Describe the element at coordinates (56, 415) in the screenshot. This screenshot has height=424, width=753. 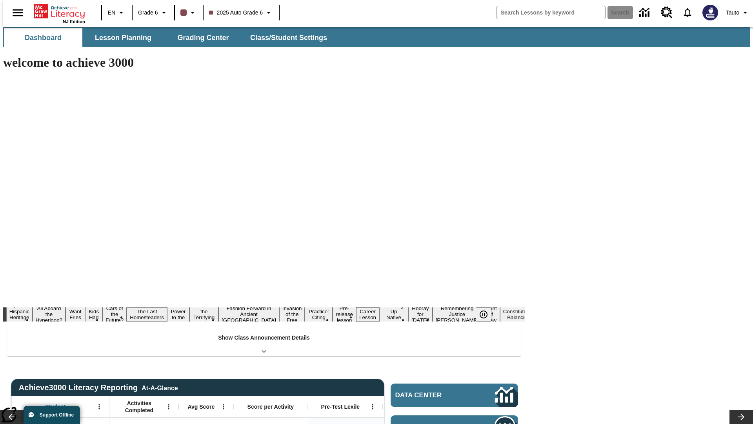
I see `span: Support Offline` at that location.